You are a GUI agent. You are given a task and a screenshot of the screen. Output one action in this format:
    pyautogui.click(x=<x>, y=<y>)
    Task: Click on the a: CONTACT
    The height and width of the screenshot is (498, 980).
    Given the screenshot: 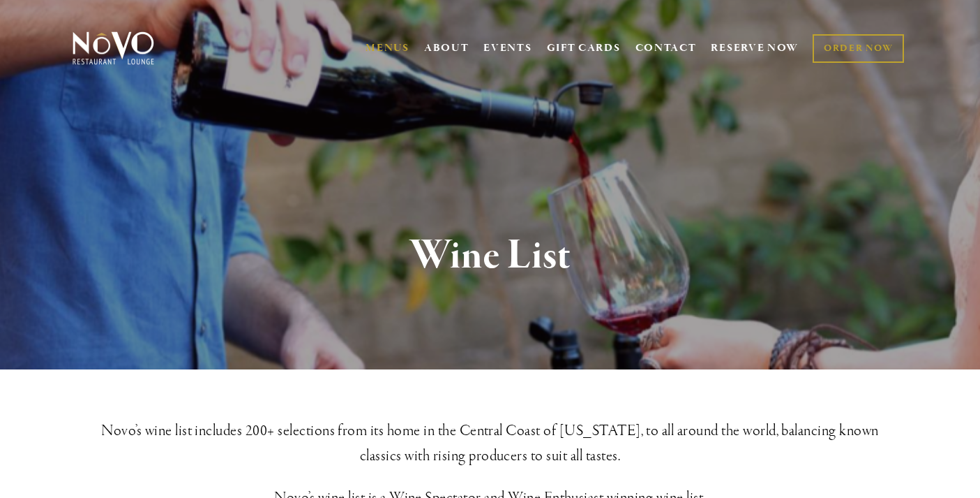 What is the action you would take?
    pyautogui.click(x=666, y=48)
    